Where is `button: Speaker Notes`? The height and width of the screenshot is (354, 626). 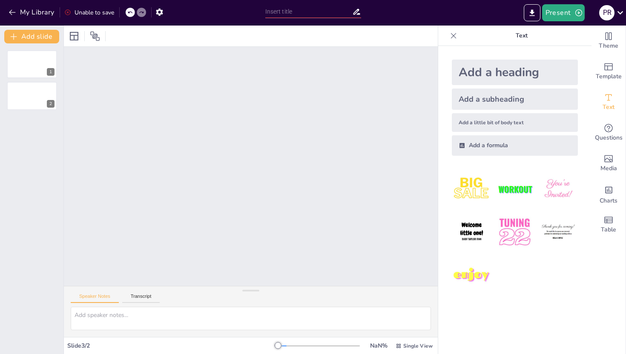 button: Speaker Notes is located at coordinates (95, 298).